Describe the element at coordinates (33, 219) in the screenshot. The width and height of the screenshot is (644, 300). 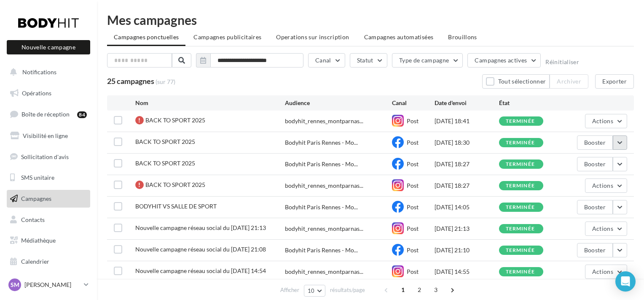
I see `span: Contacts` at that location.